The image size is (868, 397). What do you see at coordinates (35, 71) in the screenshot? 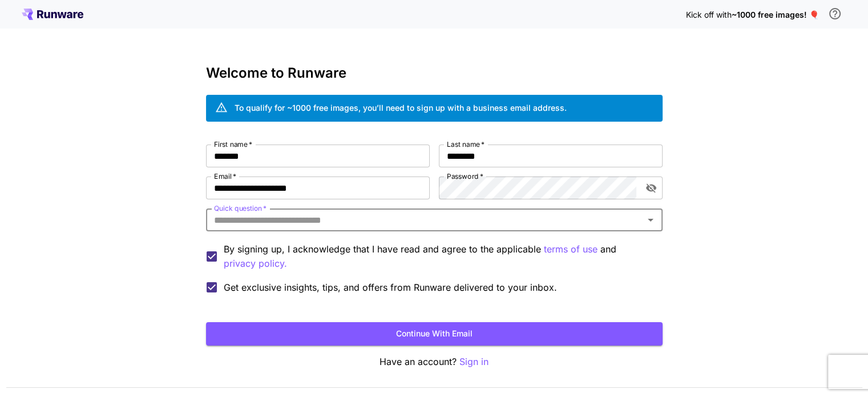
I see `img: tab_domain_overview_orange.svg` at bounding box center [35, 71].